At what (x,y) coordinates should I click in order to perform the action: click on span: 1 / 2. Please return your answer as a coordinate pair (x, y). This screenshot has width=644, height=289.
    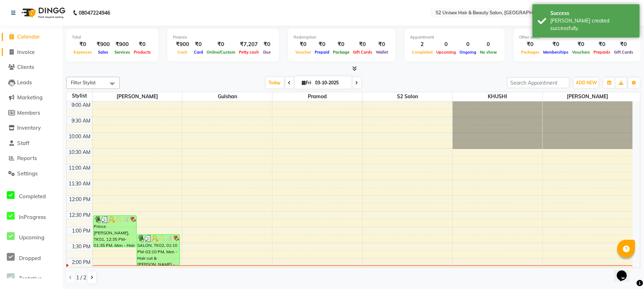
    Looking at the image, I should click on (81, 278).